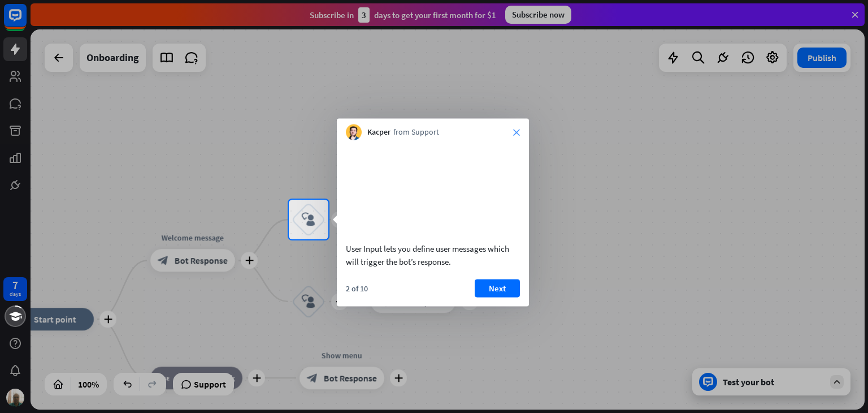 The width and height of the screenshot is (868, 413). What do you see at coordinates (309, 219) in the screenshot?
I see `i: block_user_input` at bounding box center [309, 219].